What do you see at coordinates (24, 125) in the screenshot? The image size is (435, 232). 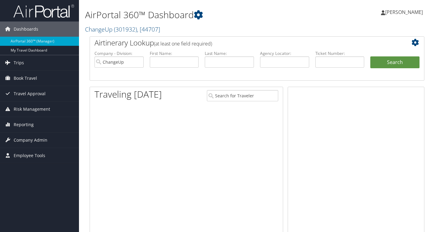 I see `span: Reporting` at bounding box center [24, 125].